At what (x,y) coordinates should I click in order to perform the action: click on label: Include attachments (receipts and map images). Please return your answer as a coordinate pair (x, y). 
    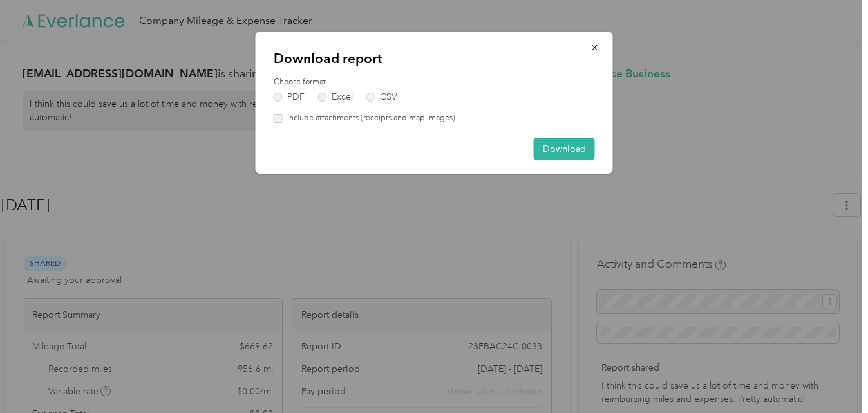
    Looking at the image, I should click on (369, 118).